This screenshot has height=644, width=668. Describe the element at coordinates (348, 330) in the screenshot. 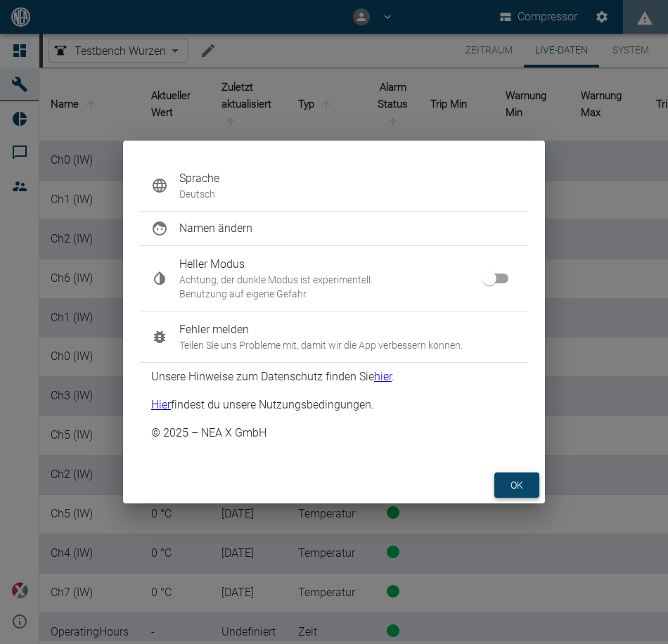

I see `span: Fehler melden` at that location.